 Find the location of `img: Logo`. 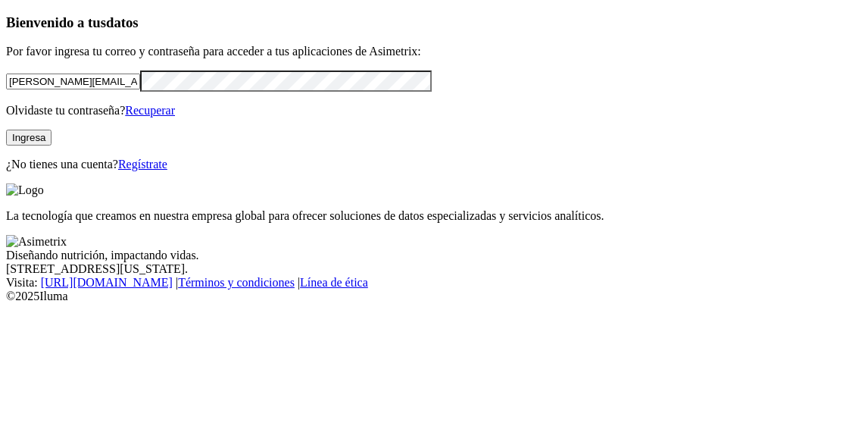

img: Logo is located at coordinates (25, 190).